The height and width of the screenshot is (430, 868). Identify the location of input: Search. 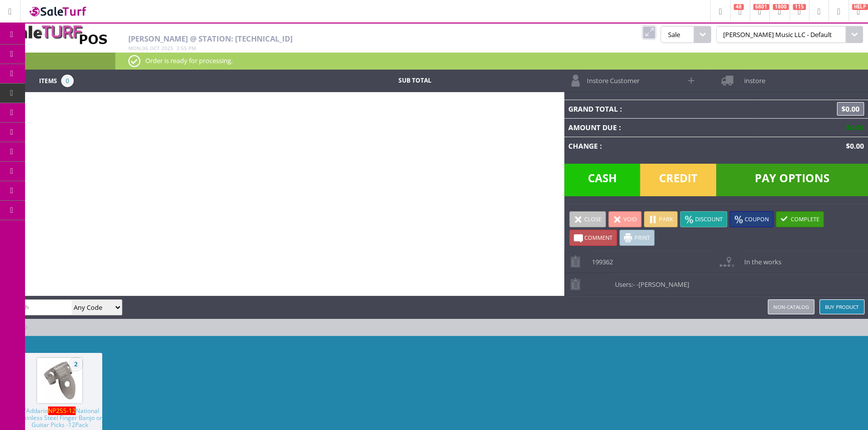
(38, 307).